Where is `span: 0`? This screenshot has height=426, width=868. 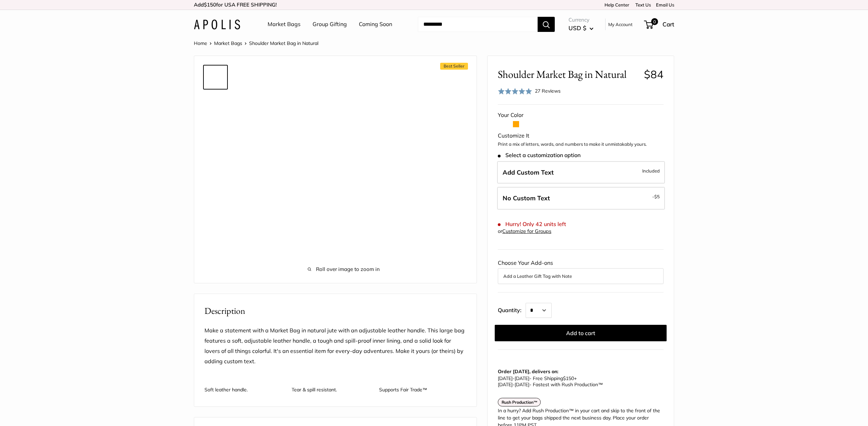
span: 0 is located at coordinates (655, 22).